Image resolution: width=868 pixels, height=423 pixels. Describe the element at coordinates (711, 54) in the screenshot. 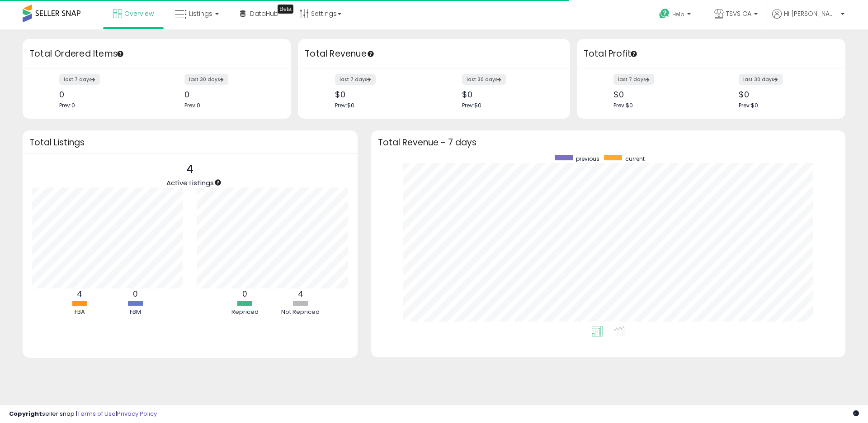

I see `h3: Total Profit` at that location.